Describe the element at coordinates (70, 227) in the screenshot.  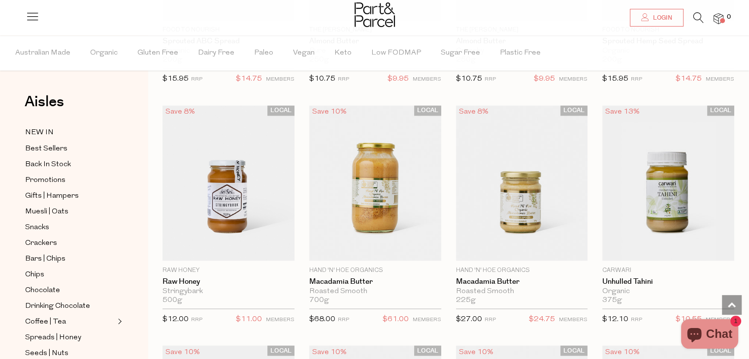
I see `a: Snacks` at that location.